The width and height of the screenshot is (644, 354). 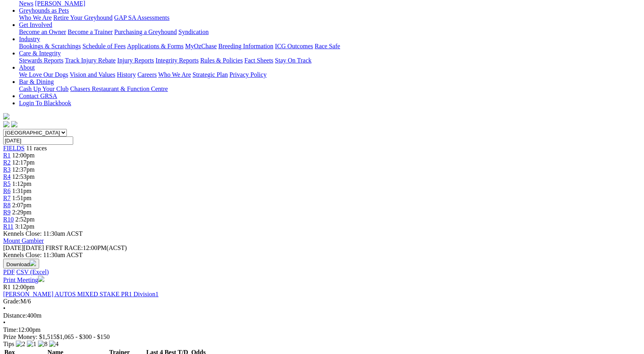 What do you see at coordinates (21, 344) in the screenshot?
I see `img: 2` at bounding box center [21, 344].